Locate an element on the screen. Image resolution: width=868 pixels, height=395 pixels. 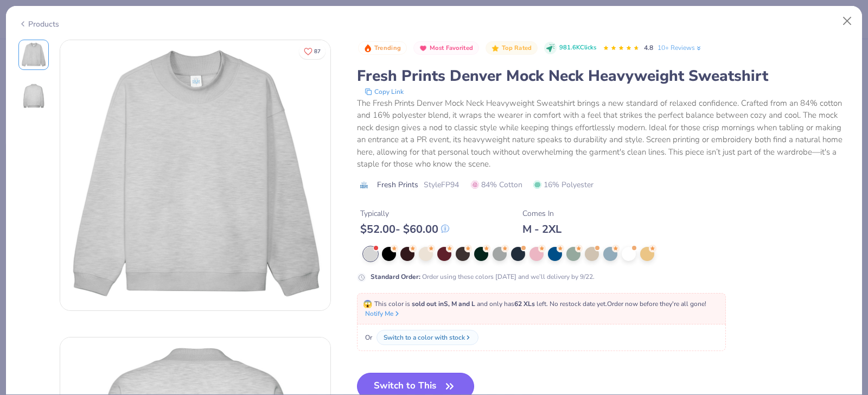
span: 4.8 is located at coordinates (648, 48).